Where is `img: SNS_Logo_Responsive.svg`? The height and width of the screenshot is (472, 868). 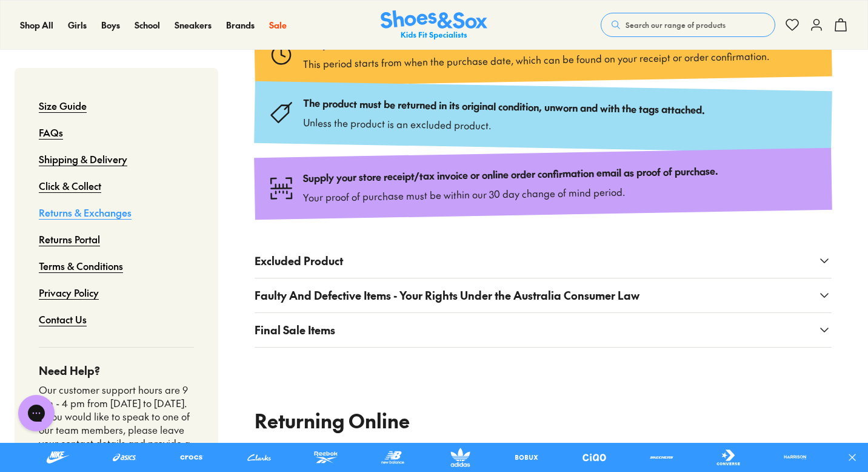 img: SNS_Logo_Responsive.svg is located at coordinates (434, 25).